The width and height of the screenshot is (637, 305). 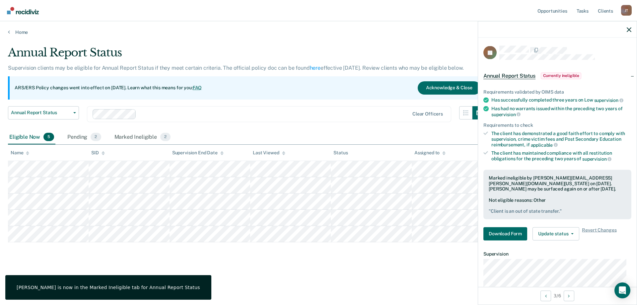 I want to click on div: Clear officers, so click(x=427, y=114).